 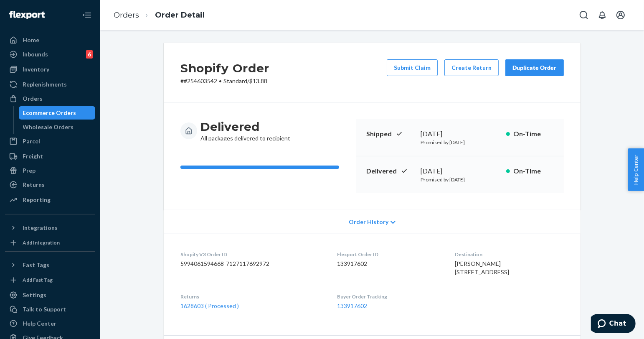 I want to click on div: Talk to Support, so click(x=44, y=310).